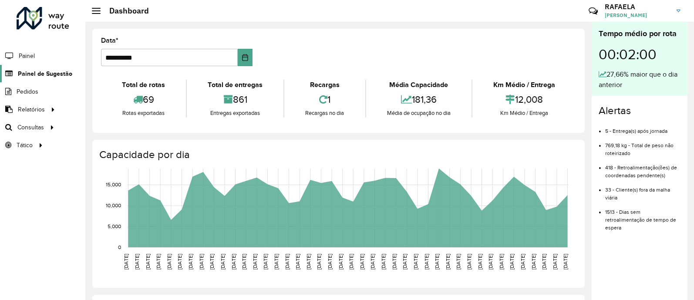 The image size is (694, 300). I want to click on div: Rotas exportadas, so click(143, 113).